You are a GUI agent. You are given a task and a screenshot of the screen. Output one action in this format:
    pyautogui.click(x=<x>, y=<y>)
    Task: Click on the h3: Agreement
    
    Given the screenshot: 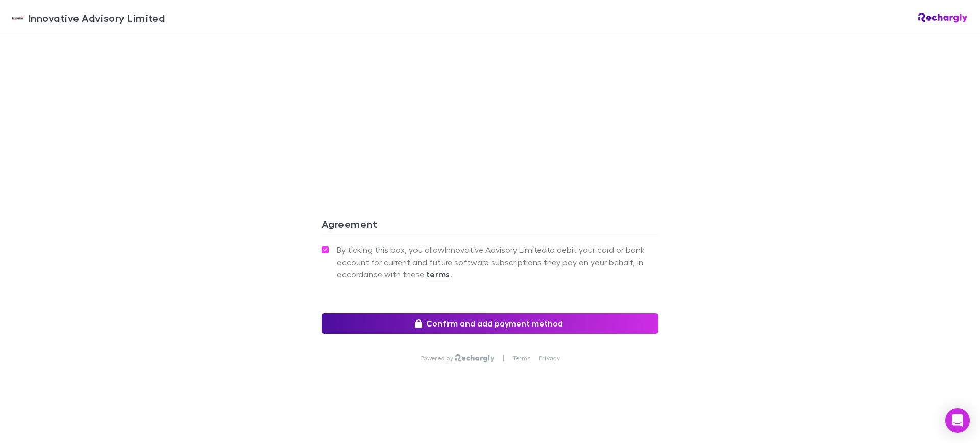 What is the action you would take?
    pyautogui.click(x=490, y=226)
    